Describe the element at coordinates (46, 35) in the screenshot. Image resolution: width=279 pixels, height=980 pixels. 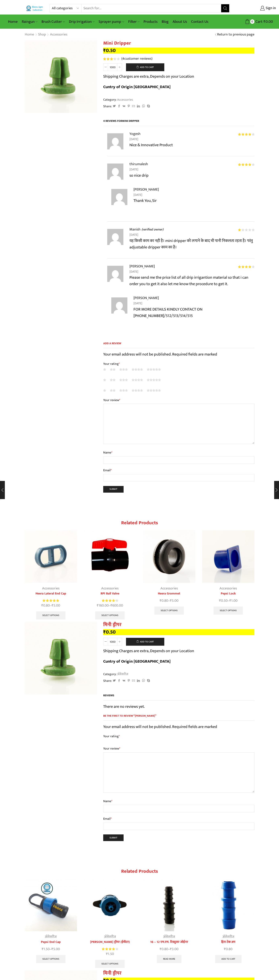
I see `nav: Breadcrumb` at that location.